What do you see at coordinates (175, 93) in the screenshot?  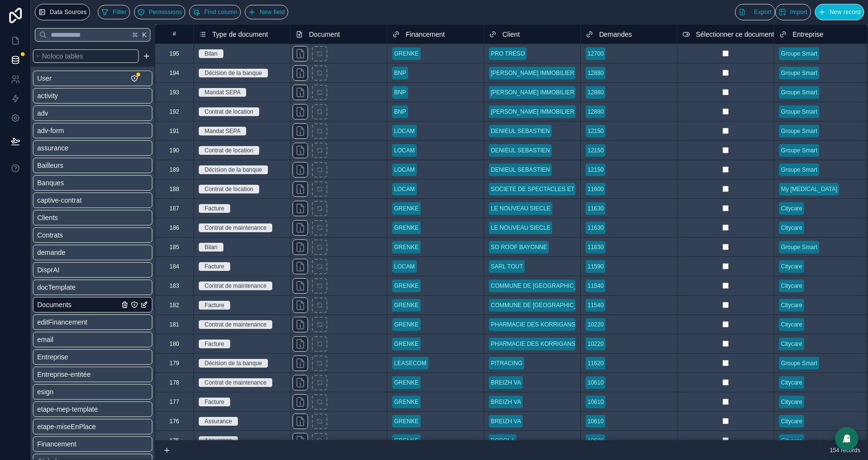 I see `div: 193` at bounding box center [175, 93].